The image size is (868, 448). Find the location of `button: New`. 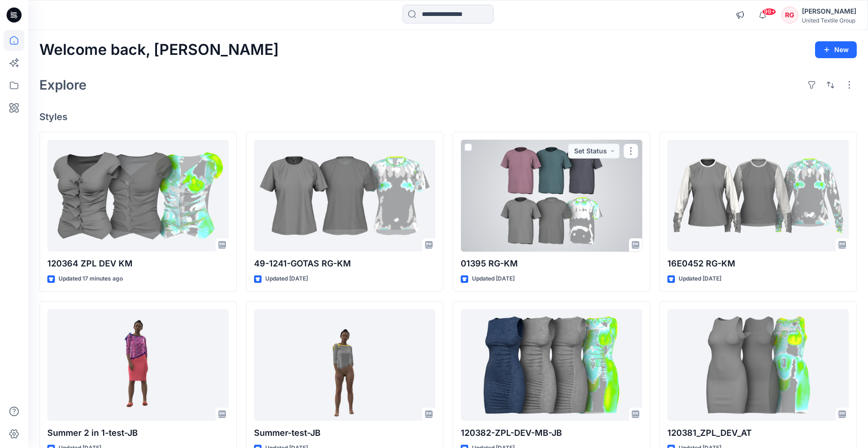

button: New is located at coordinates (836, 50).